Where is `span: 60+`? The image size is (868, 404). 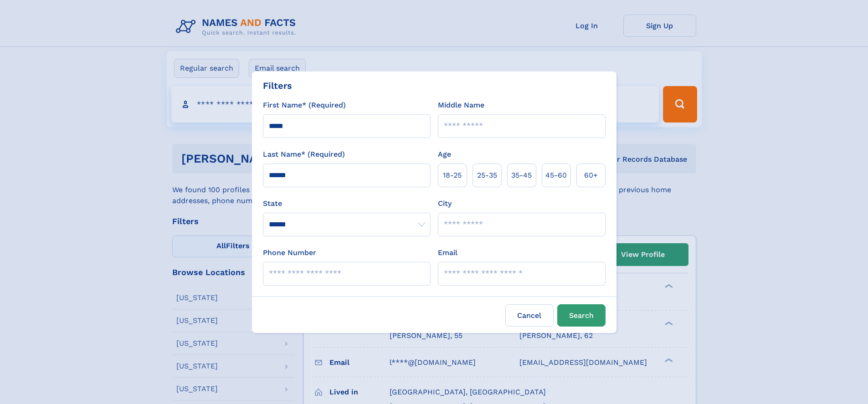 span: 60+ is located at coordinates (591, 175).